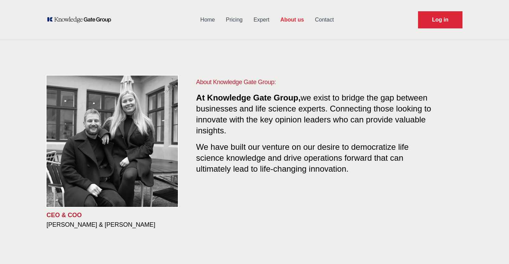  Describe the element at coordinates (207, 20) in the screenshot. I see `a: Home` at that location.